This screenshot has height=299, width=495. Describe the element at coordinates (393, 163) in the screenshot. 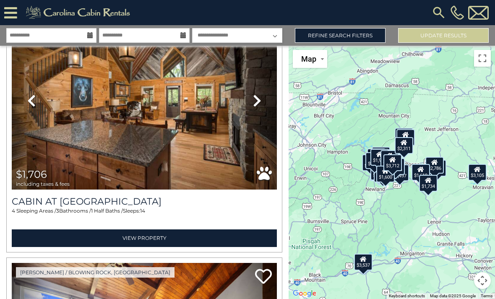

I see `div: $3,712` at that location.